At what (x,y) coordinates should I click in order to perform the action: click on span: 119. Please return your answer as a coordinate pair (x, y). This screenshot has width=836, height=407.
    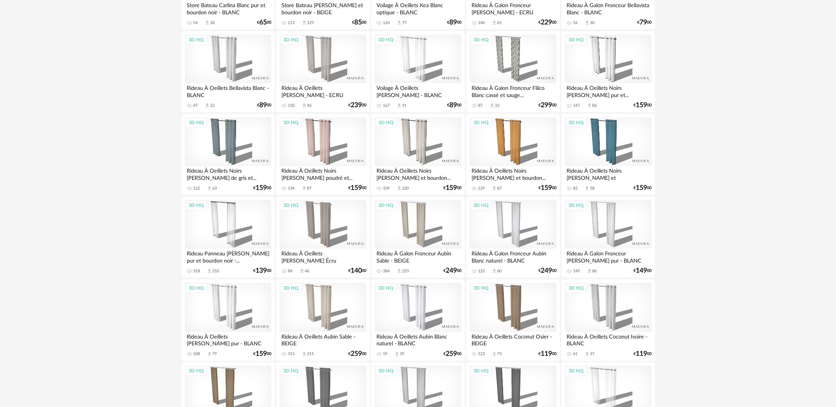
    Looking at the image, I should click on (641, 354).